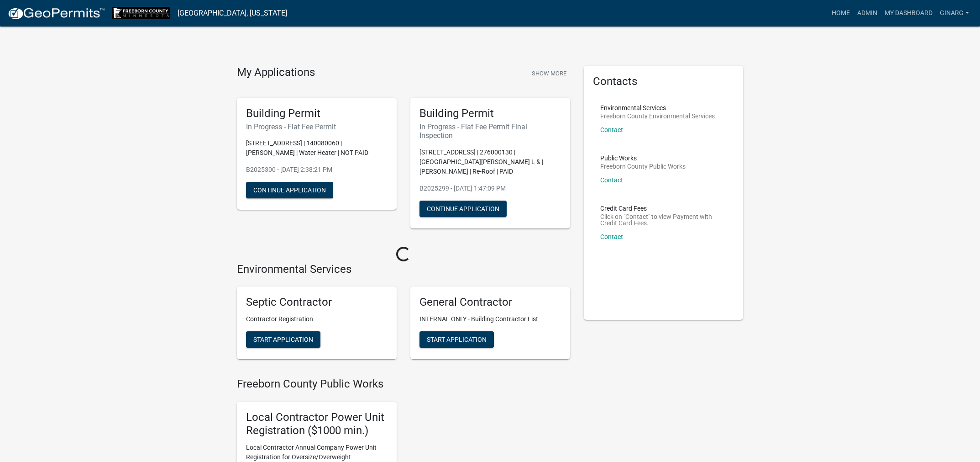 This screenshot has width=980, height=462. Describe the element at coordinates (490, 131) in the screenshot. I see `h6: In Progress - Flat Fee Permit Final Inspection` at that location.